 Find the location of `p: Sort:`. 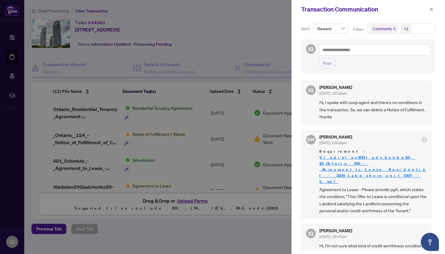

p: Sort: is located at coordinates (306, 29).